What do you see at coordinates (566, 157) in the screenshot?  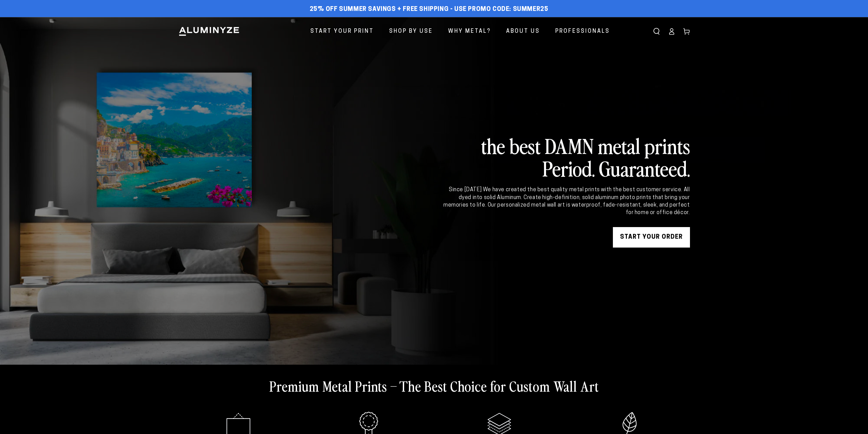 I see `h2: the best DAMN metal prints Period. Guaranteed.` at bounding box center [566, 157].